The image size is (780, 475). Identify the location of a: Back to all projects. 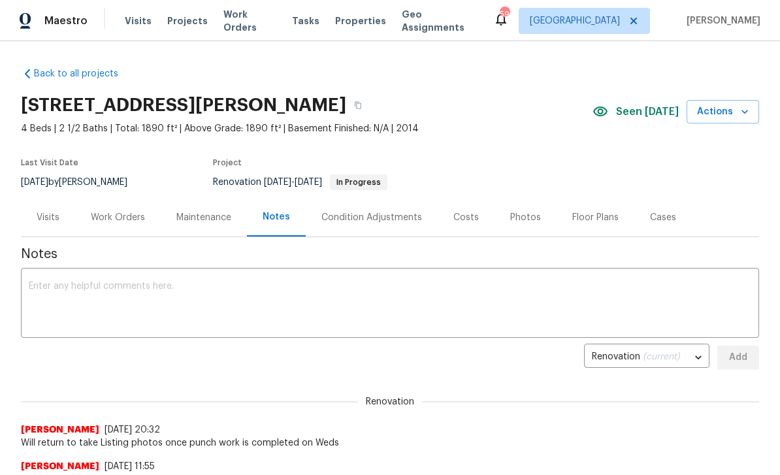
(84, 74).